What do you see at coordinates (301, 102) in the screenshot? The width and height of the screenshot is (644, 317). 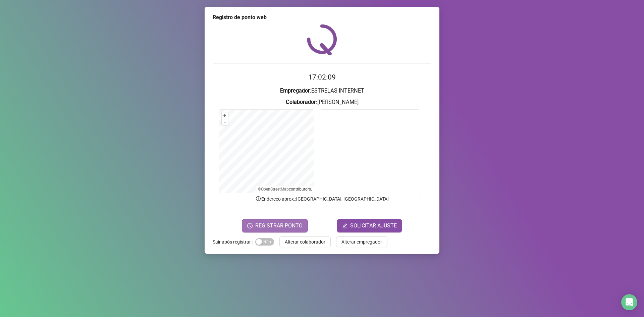 I see `strong: Colaborador` at bounding box center [301, 102].